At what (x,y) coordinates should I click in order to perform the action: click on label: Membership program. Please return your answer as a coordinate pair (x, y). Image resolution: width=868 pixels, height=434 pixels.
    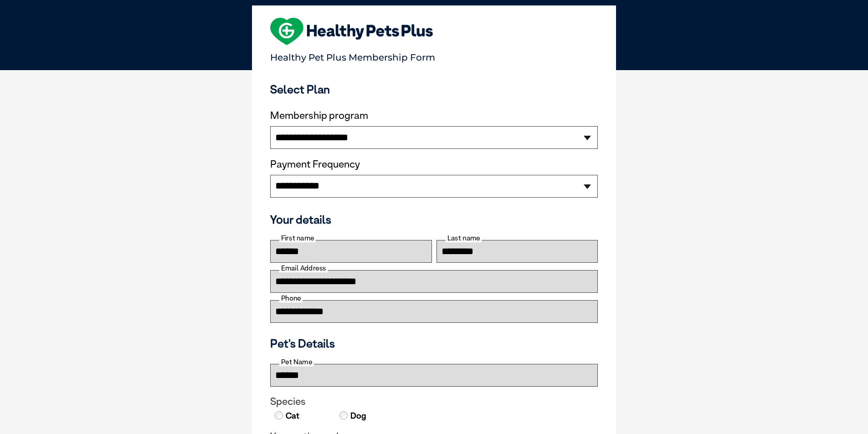
    Looking at the image, I should click on (434, 116).